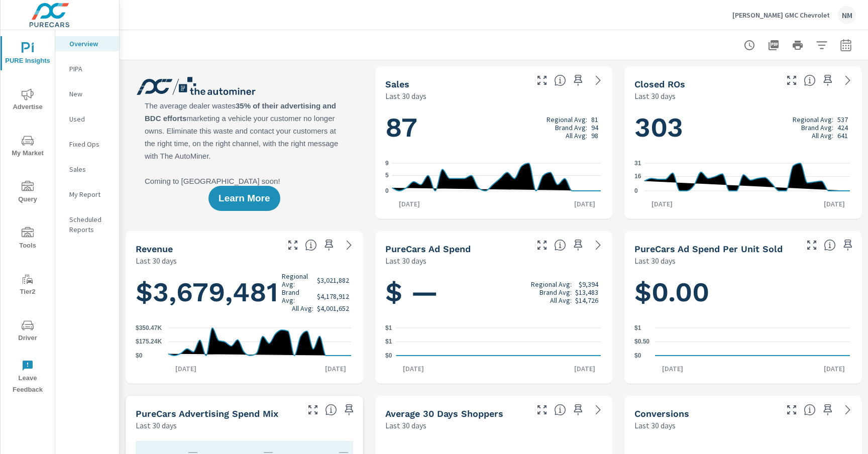 Image resolution: width=868 pixels, height=454 pixels. What do you see at coordinates (333, 280) in the screenshot?
I see `p: $3,021,882` at bounding box center [333, 280].